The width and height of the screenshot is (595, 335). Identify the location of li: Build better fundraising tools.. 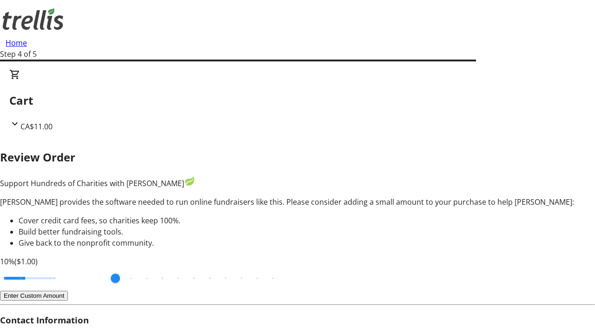
(307, 231).